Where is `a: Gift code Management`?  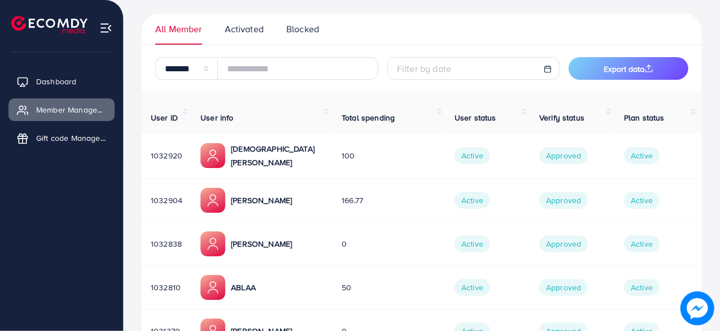 a: Gift code Management is located at coordinates (62, 138).